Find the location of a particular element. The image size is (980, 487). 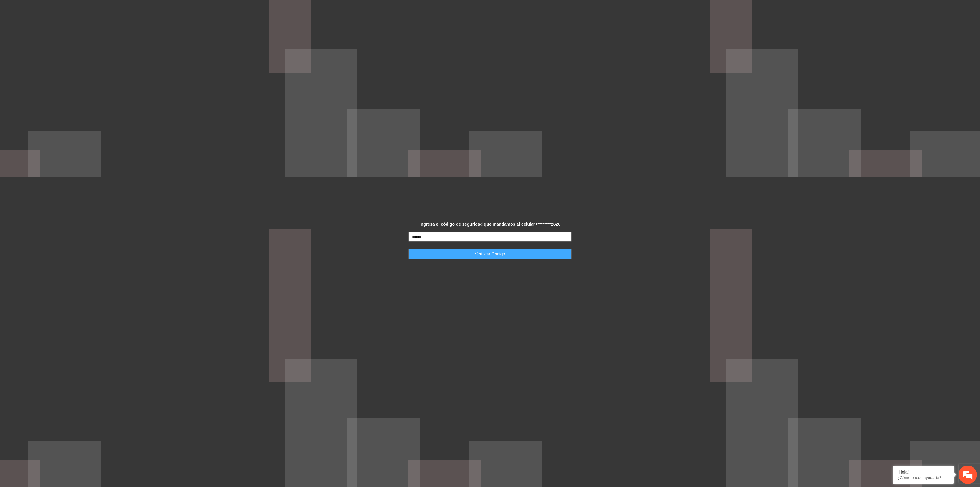

div: Chatee con nosotros ahora is located at coordinates (67, 35).